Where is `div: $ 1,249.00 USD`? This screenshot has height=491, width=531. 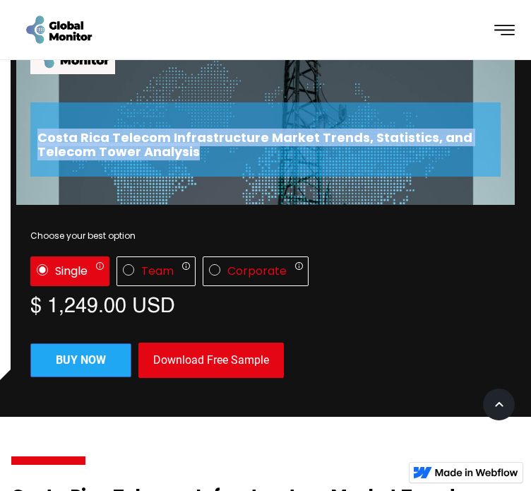 div: $ 1,249.00 USD is located at coordinates (265, 304).